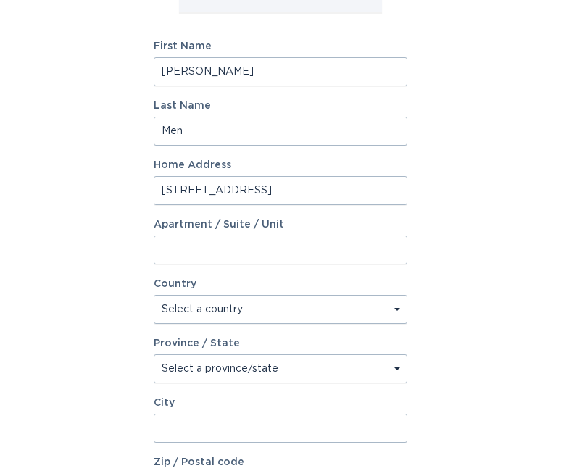  Describe the element at coordinates (281, 403) in the screenshot. I see `label: City` at that location.